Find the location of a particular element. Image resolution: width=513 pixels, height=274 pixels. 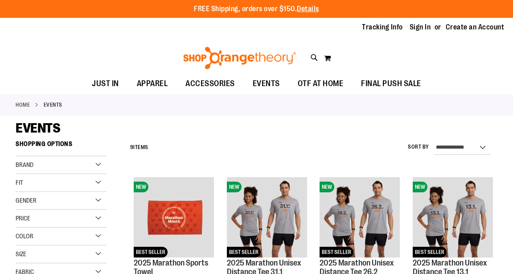

span: OTF AT HOME is located at coordinates (321, 83).